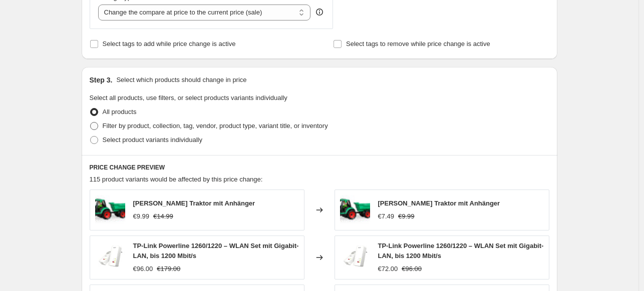 The height and width of the screenshot is (291, 644). What do you see at coordinates (163, 217) in the screenshot?
I see `strike: €14.99` at bounding box center [163, 217].